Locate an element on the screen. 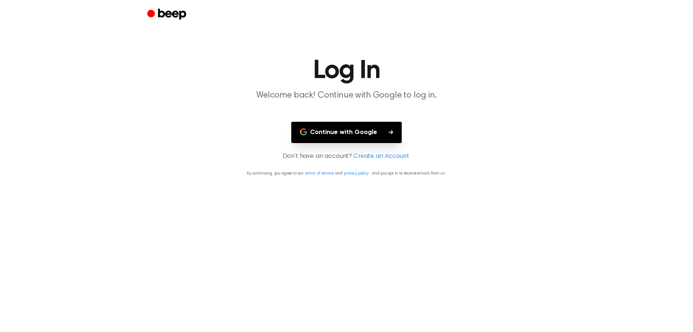 Image resolution: width=693 pixels, height=332 pixels. button: Continue with Google is located at coordinates (347, 132).